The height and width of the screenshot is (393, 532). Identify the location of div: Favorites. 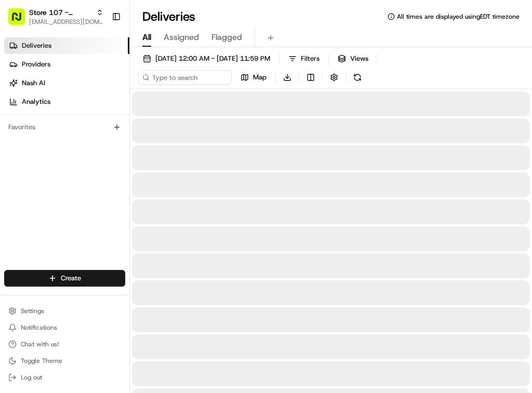
(64, 127).